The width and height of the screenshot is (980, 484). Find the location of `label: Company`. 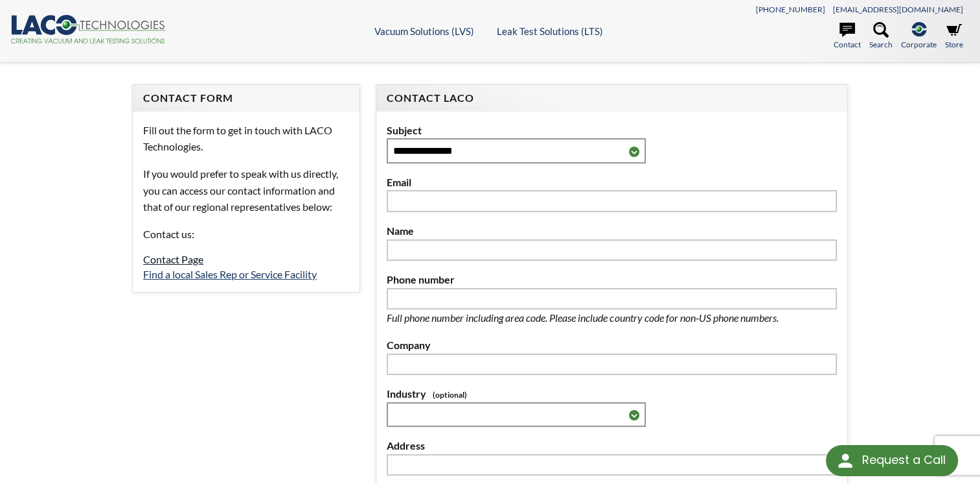

label: Company is located at coordinates (612, 345).